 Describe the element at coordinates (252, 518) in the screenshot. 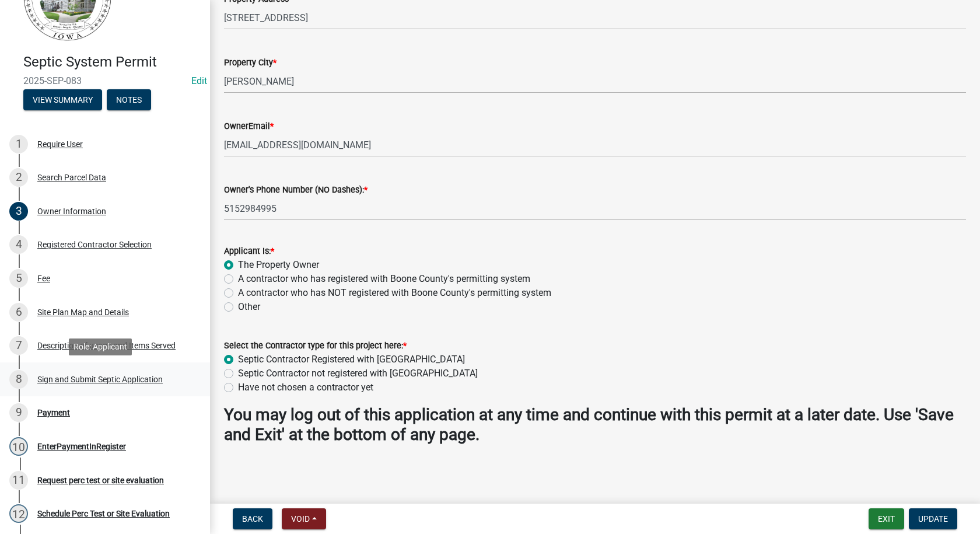

I see `span: Back` at that location.